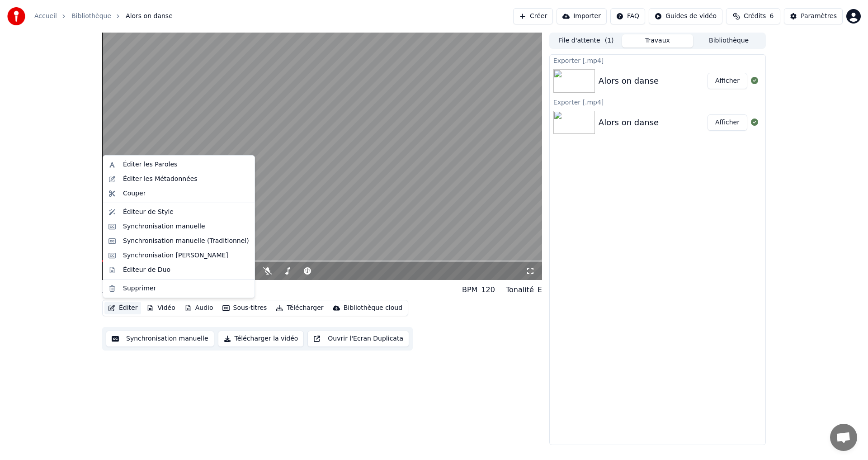 The width and height of the screenshot is (868, 460). What do you see at coordinates (139, 289) in the screenshot?
I see `div: Supprimer` at bounding box center [139, 289].